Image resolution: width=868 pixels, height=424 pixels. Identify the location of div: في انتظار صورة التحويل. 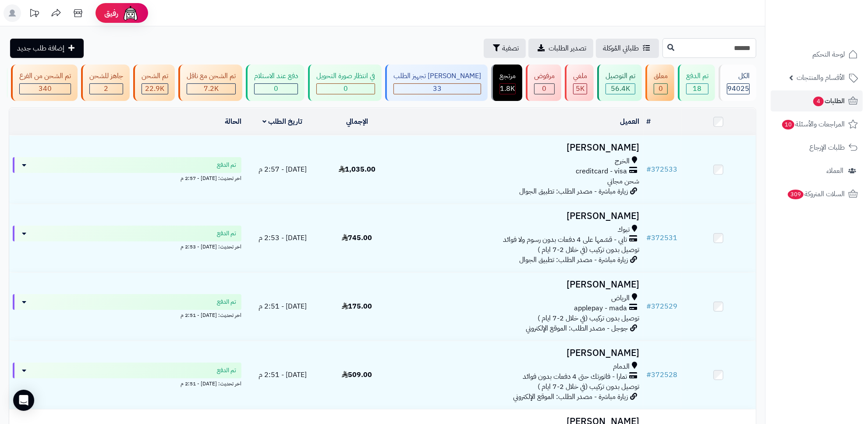
(345, 76).